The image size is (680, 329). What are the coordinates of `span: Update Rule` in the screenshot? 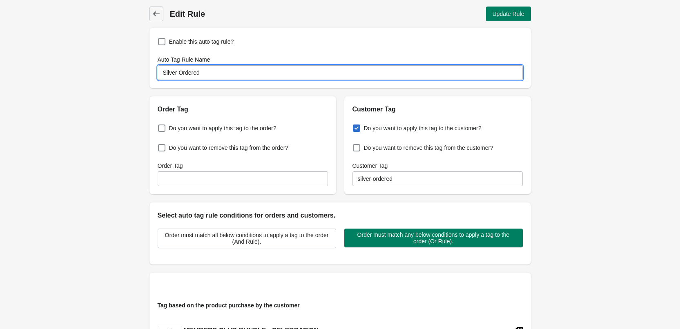 It's located at (509, 14).